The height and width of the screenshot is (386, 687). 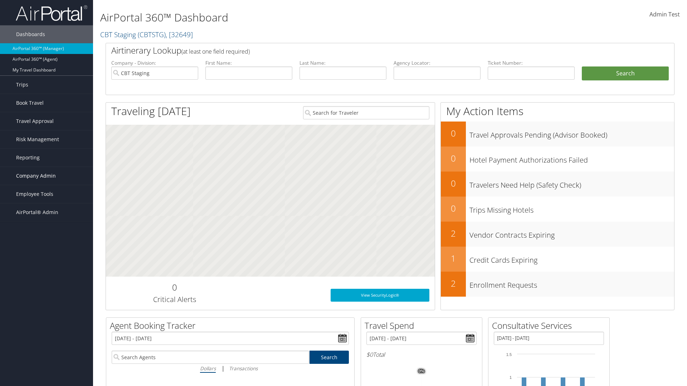 What do you see at coordinates (174, 300) in the screenshot?
I see `h3: Critical Alerts` at bounding box center [174, 300].